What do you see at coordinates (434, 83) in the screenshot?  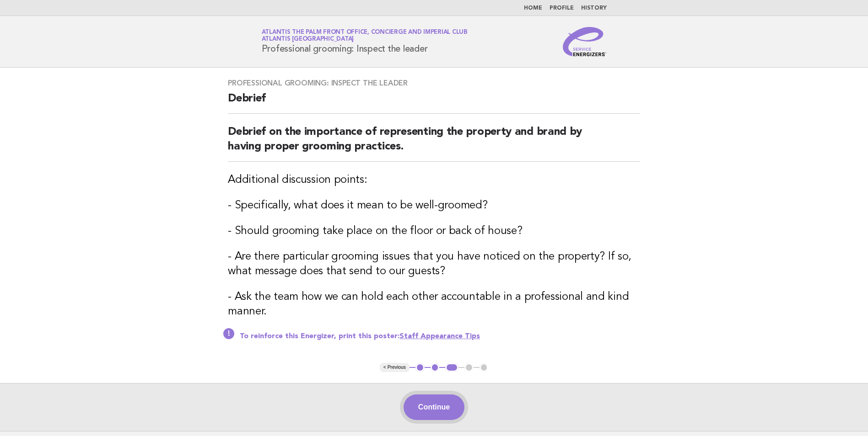 I see `h3: Professional grooming: Inspect the leader` at bounding box center [434, 83].